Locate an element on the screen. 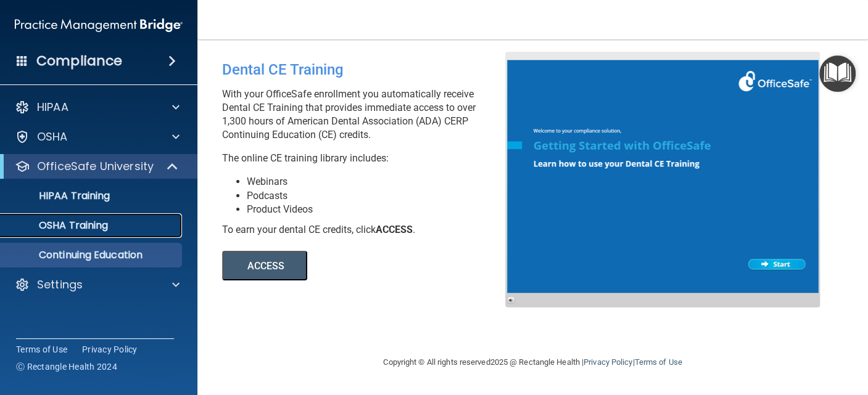  p: With your OfficeSafe enrollment you automatically receive Dental CE Training that provides immedi... is located at coordinates (368, 115).